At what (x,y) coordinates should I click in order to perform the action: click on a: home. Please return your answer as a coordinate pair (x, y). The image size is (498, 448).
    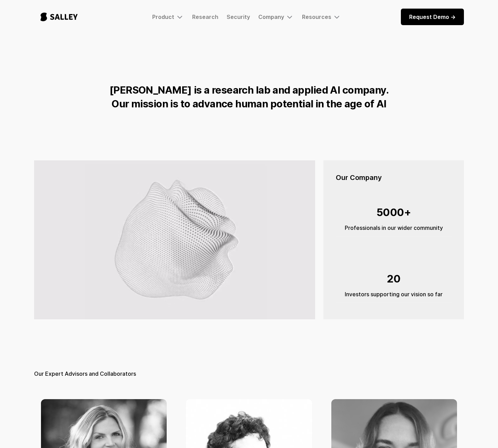
    Looking at the image, I should click on (59, 17).